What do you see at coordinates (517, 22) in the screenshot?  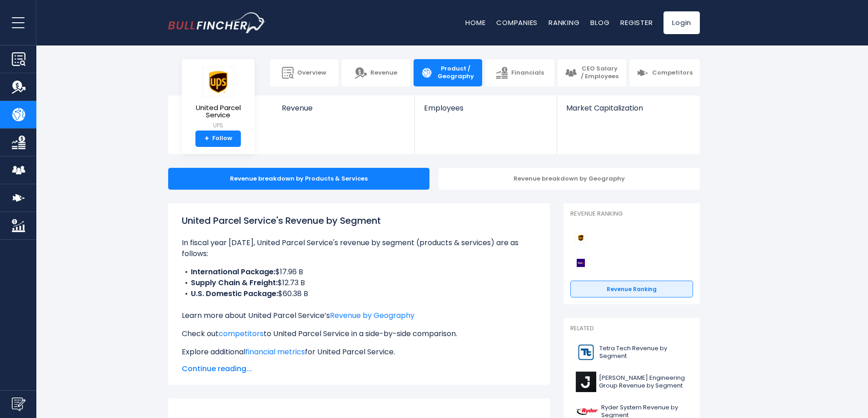 I see `a: Companies` at bounding box center [517, 22].